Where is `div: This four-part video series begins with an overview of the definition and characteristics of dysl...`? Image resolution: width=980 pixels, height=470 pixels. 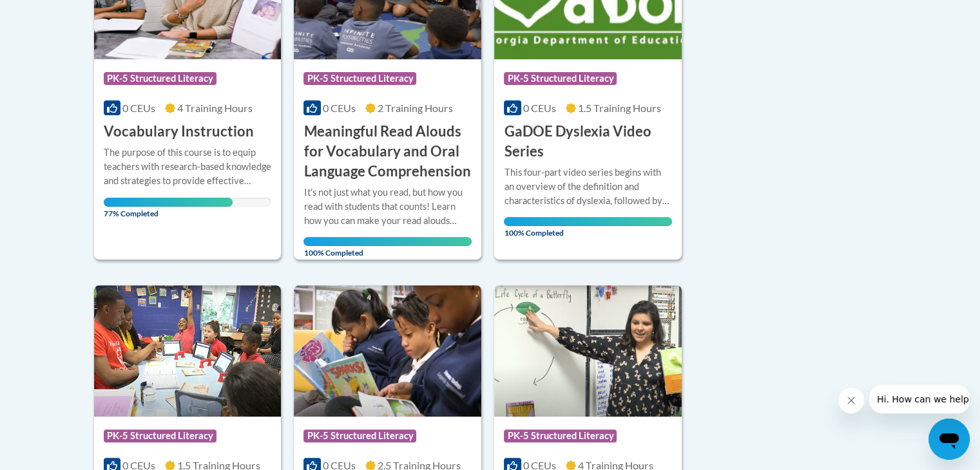 div: This four-part video series begins with an overview of the definition and characteristics of dysl... is located at coordinates (588, 187).